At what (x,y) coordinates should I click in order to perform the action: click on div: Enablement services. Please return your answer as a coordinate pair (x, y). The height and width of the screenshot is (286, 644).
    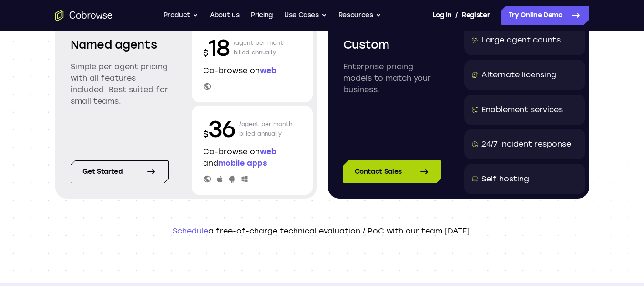
    Looking at the image, I should click on (522, 110).